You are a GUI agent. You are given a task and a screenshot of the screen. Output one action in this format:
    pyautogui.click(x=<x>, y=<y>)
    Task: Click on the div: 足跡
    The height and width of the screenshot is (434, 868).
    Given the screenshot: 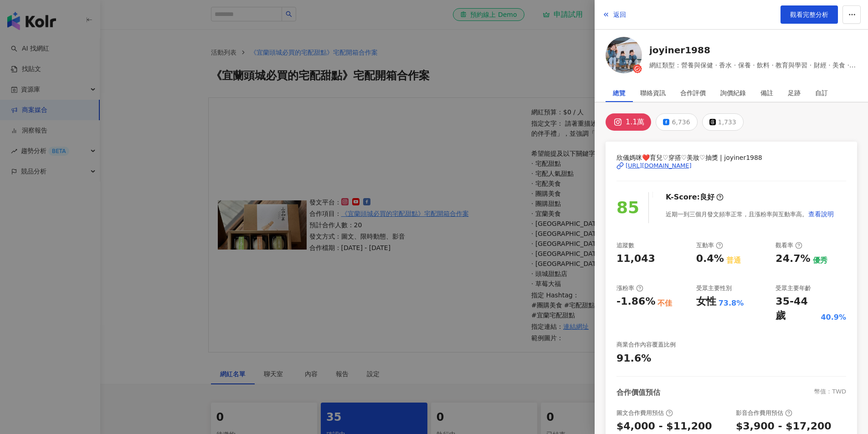 What is the action you would take?
    pyautogui.click(x=794, y=93)
    